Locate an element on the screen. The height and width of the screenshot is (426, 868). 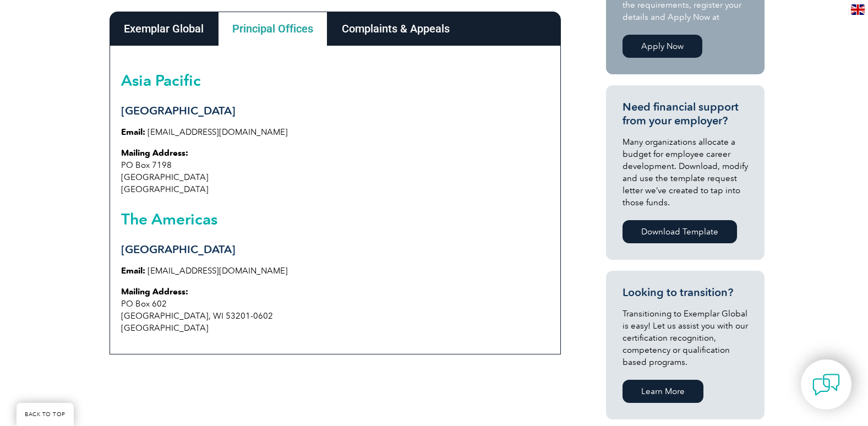
a: Learn More is located at coordinates (663, 392).